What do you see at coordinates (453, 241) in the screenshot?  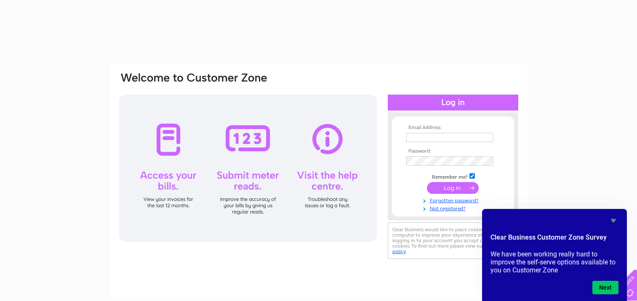 I see `div: Clear Business would like to place cookies on your computer to improve your experience of the sit...` at bounding box center [453, 241].